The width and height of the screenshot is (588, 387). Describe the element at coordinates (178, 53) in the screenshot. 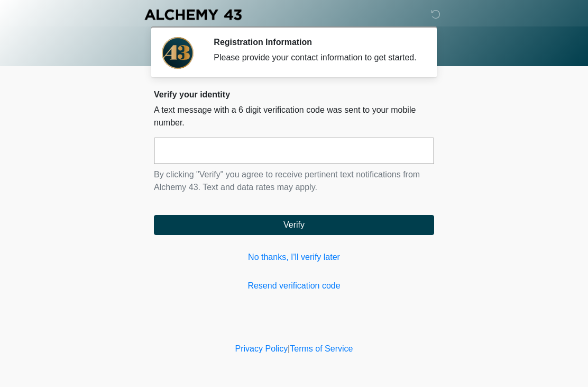

I see `img: Agent Avatar` at that location.